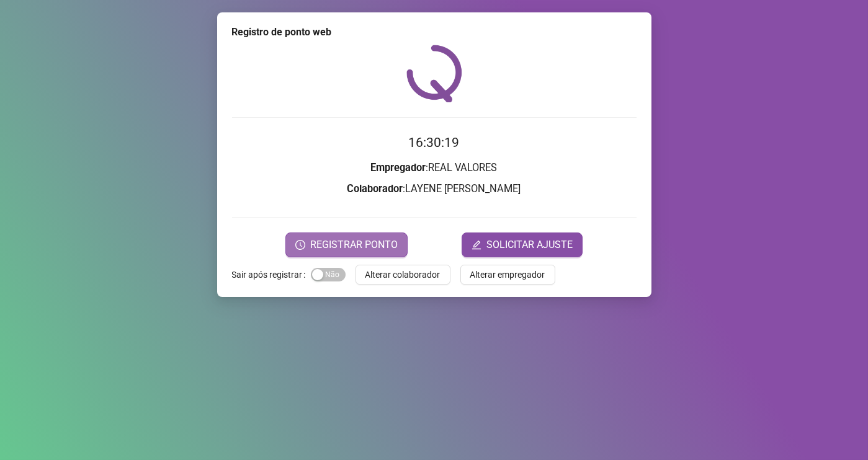 The width and height of the screenshot is (868, 460). I want to click on span: REGISTRAR PONTO, so click(354, 245).